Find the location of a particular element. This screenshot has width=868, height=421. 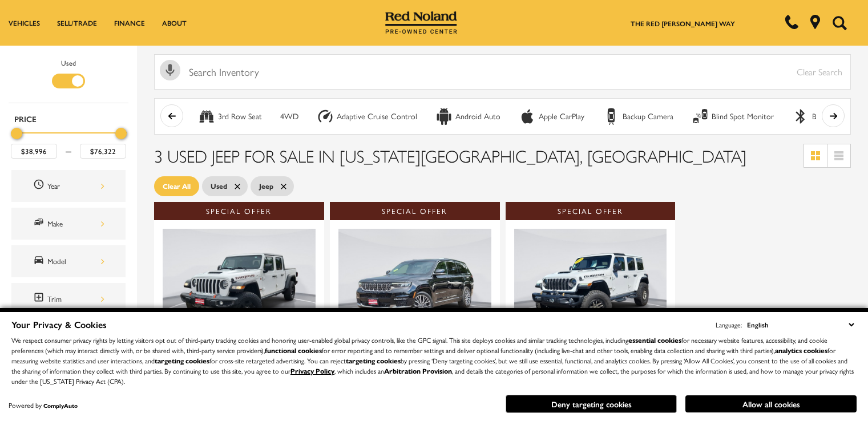

img: Red Noland Pre-Owned is located at coordinates (421, 23).